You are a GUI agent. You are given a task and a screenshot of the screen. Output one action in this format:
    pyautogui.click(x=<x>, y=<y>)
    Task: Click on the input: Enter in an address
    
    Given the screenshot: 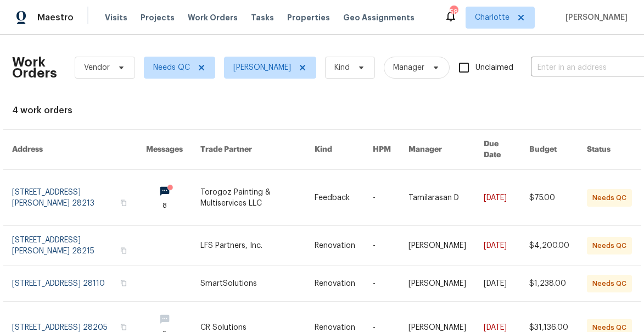 What is the action you would take?
    pyautogui.click(x=586, y=68)
    